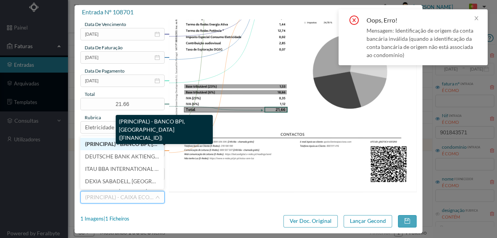 The image size is (497, 238). What do you see at coordinates (476, 18) in the screenshot?
I see `i: icon: close` at bounding box center [476, 18].